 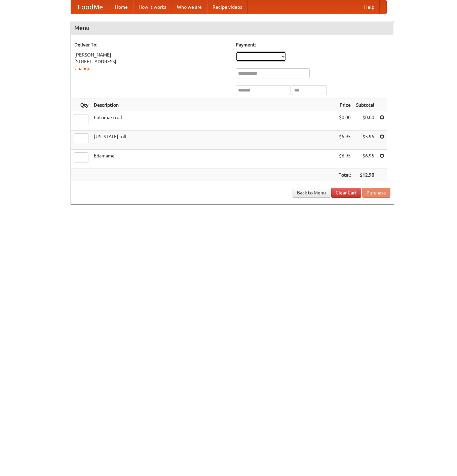 What do you see at coordinates (153, 7) in the screenshot?
I see `a: How it works` at bounding box center [153, 7].